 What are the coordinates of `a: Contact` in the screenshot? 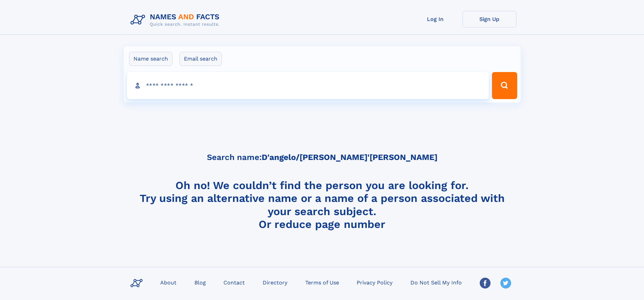 It's located at (234, 282).